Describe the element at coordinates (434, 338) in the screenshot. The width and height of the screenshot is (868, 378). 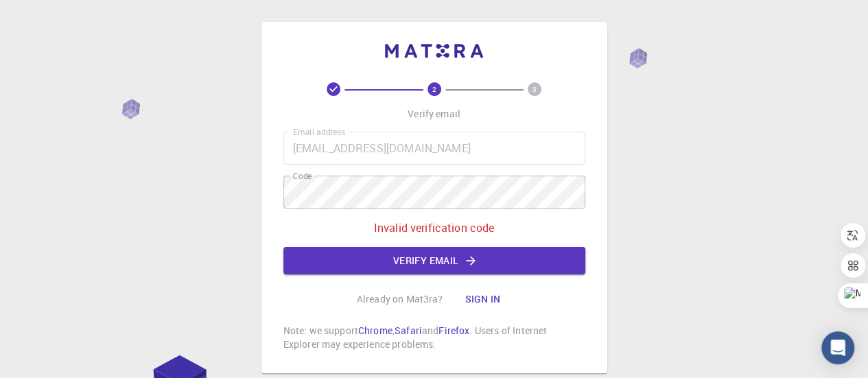
I see `p: Note: we support , and . Users of Internet Explorer may experience problems.` at that location.